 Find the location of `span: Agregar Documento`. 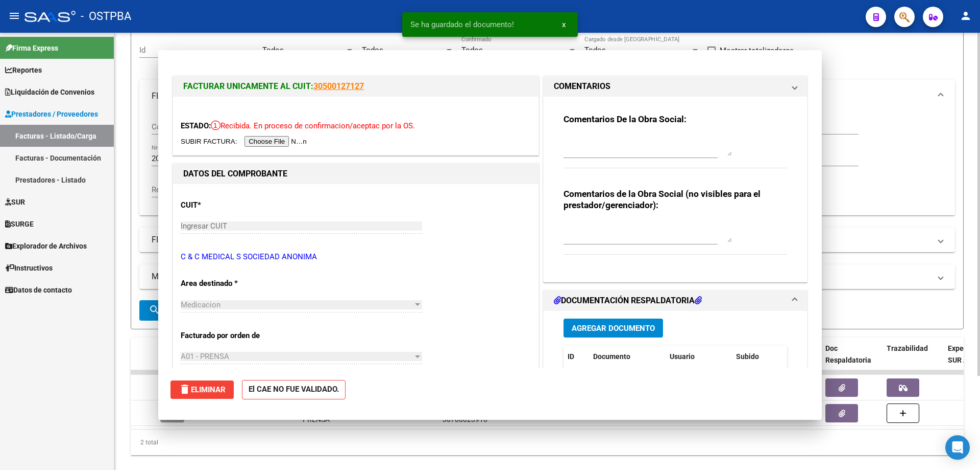

span: Agregar Documento is located at coordinates (613, 328).